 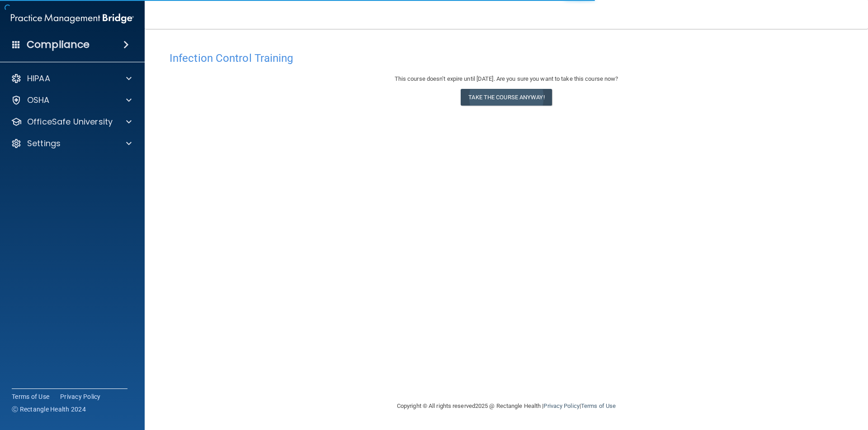 What do you see at coordinates (49, 409) in the screenshot?
I see `span: Ⓒ Rectangle Health 2024` at bounding box center [49, 409].